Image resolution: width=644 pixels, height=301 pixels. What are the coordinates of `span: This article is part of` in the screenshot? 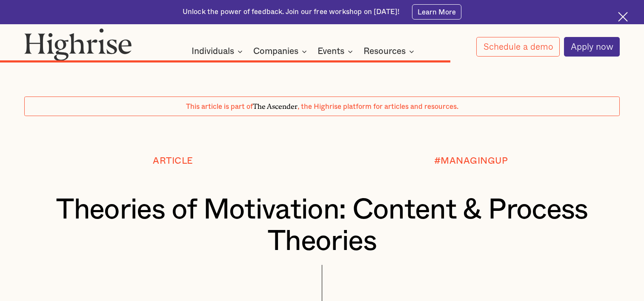 It's located at (219, 107).